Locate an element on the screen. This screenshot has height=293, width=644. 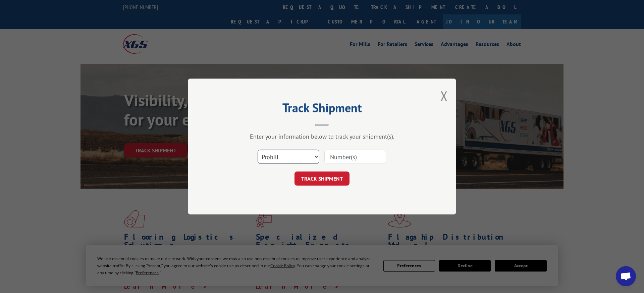
h2: Track Shipment is located at coordinates (322, 110).